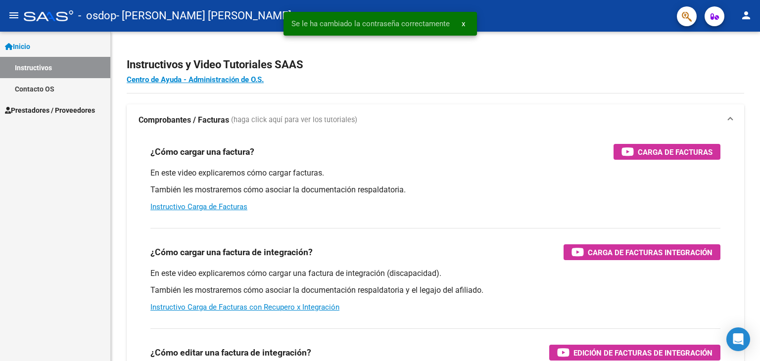 The image size is (760, 361). Describe the element at coordinates (435, 290) in the screenshot. I see `p: También les mostraremos cómo asociar la documentación respaldatoria y el legajo del afiliado.` at that location.